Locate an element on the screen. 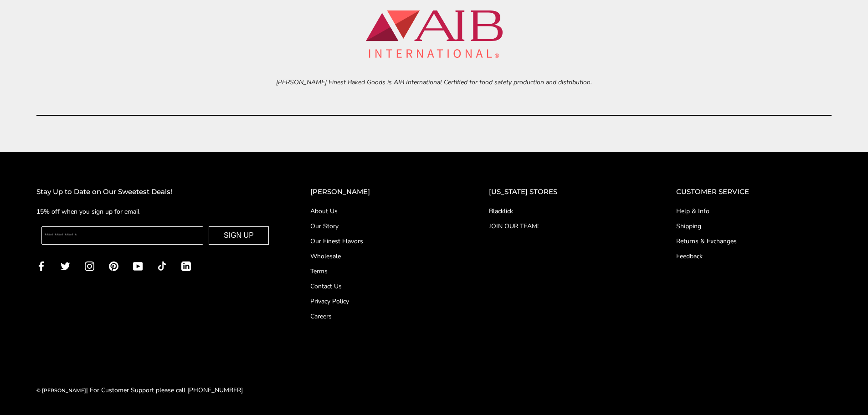  a: Returns & Exchanges is located at coordinates (754, 241).